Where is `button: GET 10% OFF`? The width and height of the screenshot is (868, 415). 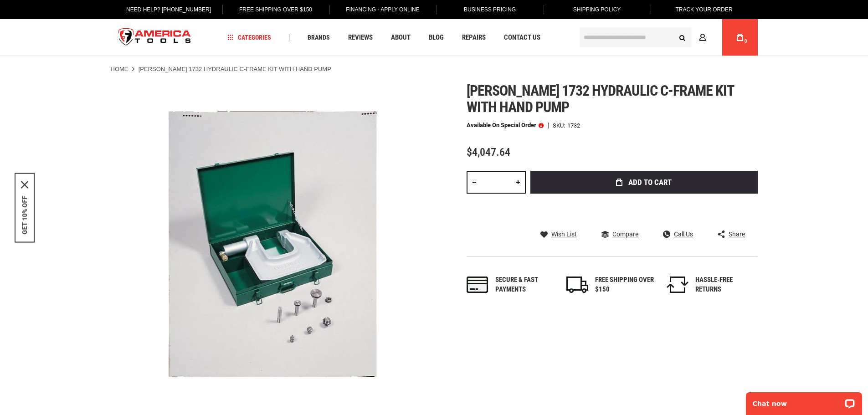
button: GET 10% OFF is located at coordinates (25, 215).